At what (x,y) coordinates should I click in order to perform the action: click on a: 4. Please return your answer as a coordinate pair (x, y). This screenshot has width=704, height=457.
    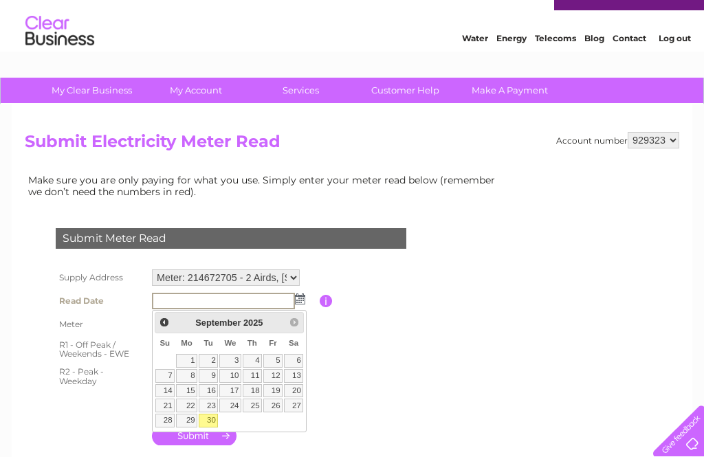
    Looking at the image, I should click on (252, 361).